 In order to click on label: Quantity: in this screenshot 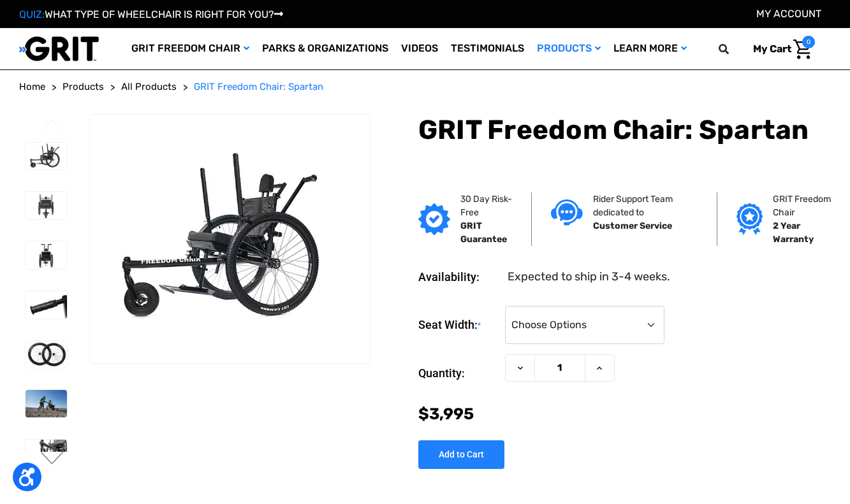, I will do `click(459, 373)`.